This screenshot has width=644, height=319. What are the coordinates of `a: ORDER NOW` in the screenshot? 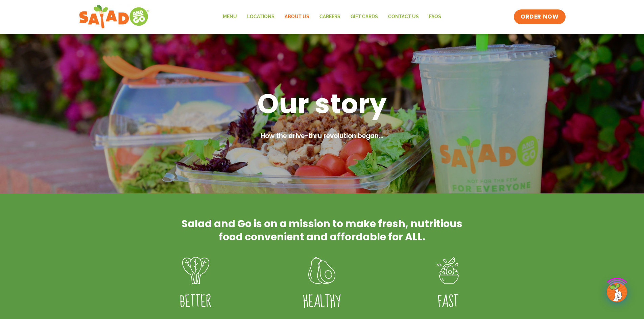 It's located at (540, 17).